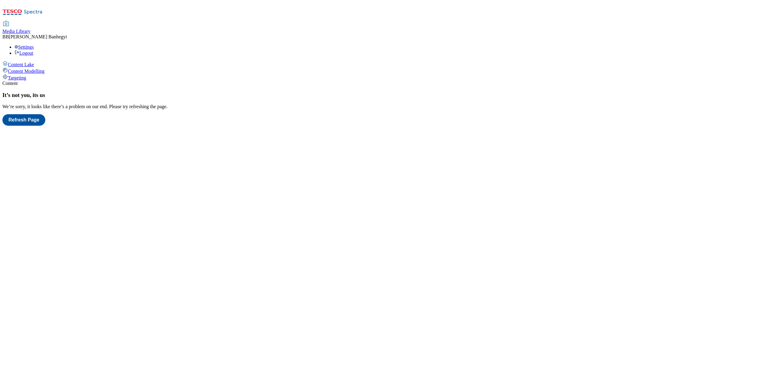 The width and height of the screenshot is (773, 391). Describe the element at coordinates (386, 64) in the screenshot. I see `a: Content Lake` at that location.